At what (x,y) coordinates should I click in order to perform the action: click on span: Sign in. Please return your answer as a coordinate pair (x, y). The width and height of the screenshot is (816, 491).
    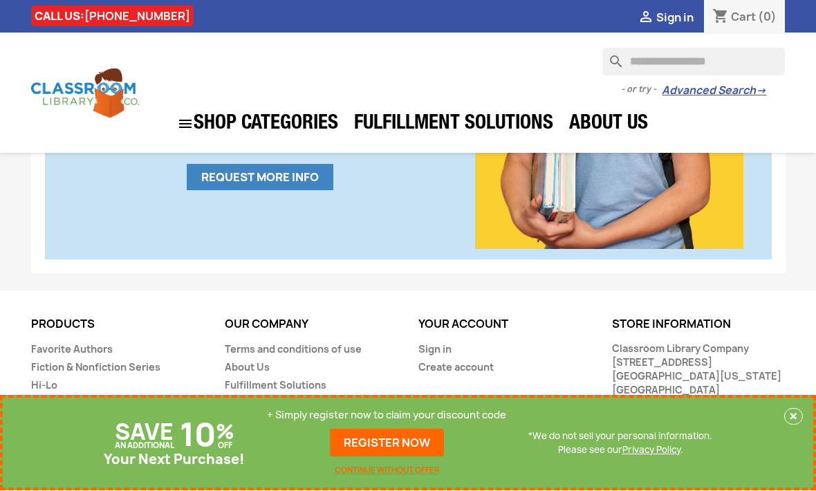
    Looking at the image, I should click on (675, 18).